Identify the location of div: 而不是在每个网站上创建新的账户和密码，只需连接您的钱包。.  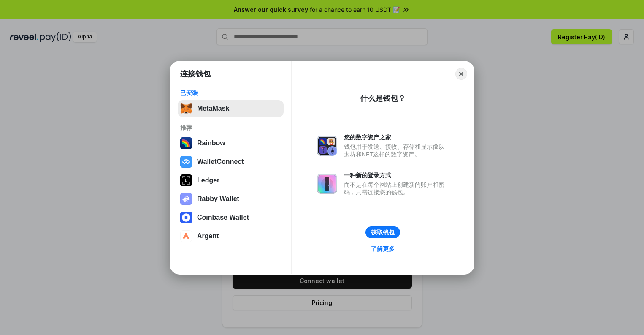
(397, 188).